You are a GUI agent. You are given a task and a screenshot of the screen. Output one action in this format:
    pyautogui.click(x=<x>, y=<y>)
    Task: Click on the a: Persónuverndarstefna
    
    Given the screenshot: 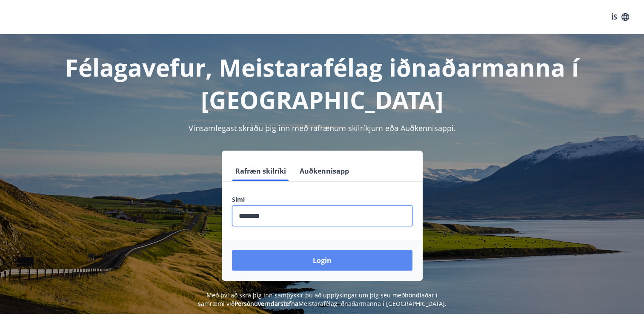 What is the action you would take?
    pyautogui.click(x=266, y=303)
    